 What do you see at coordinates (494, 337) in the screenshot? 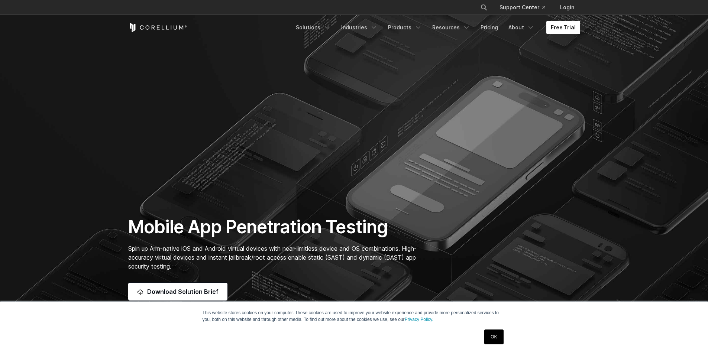
I see `a: OK` at bounding box center [494, 337].